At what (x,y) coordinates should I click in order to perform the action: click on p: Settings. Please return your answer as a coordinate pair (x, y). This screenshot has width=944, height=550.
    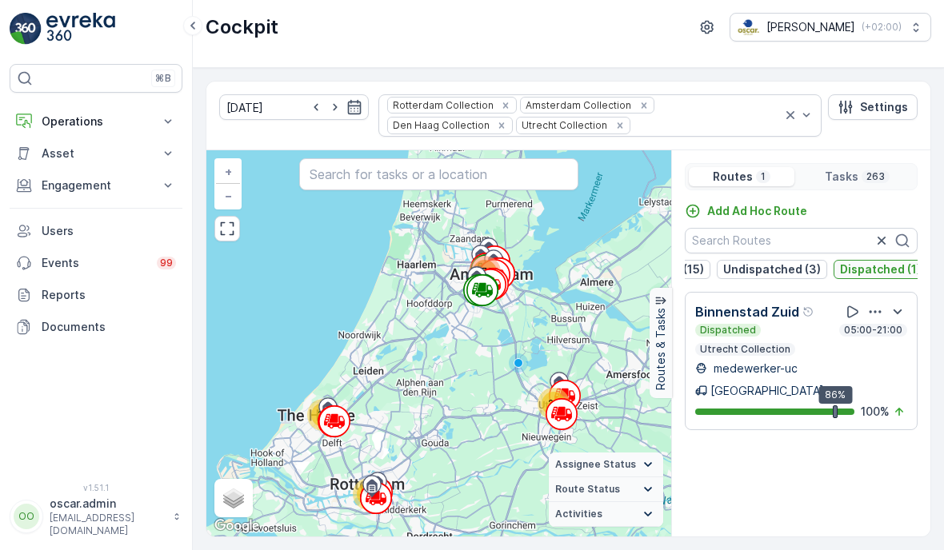
    Looking at the image, I should click on (884, 107).